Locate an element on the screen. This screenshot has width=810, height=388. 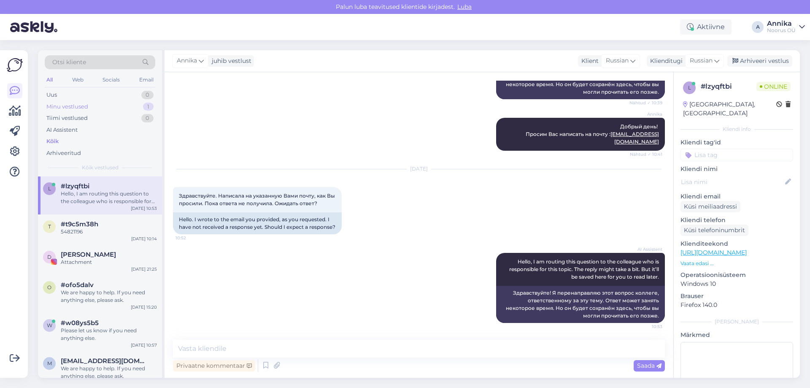
div: Tiimi vestlused is located at coordinates (67, 118).